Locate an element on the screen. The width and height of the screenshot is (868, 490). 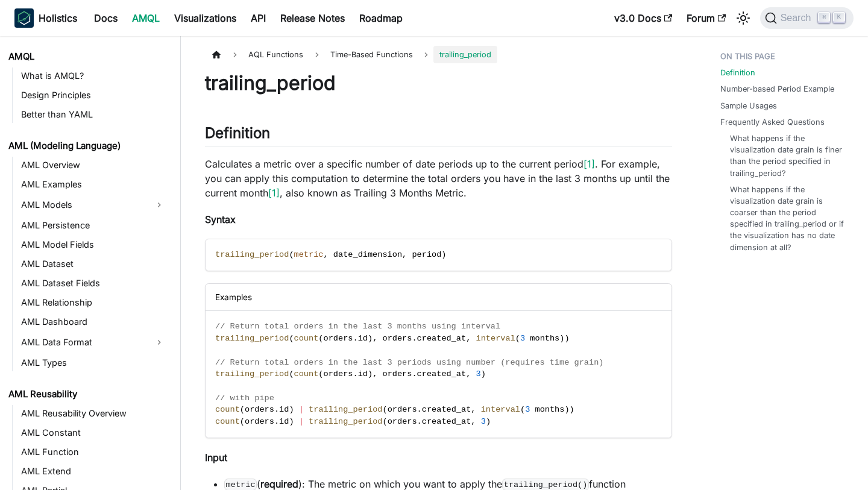
a: Number-based Period Example is located at coordinates (777, 89).